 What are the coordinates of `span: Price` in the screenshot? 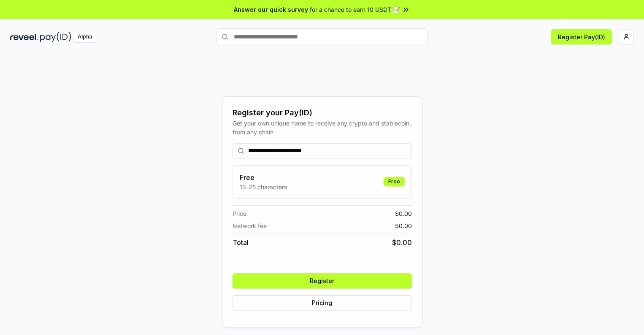 It's located at (239, 214).